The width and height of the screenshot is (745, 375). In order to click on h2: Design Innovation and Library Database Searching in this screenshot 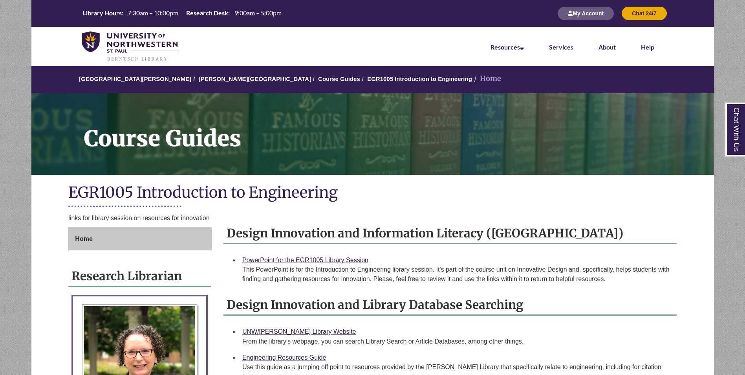, I will do `click(450, 305)`.